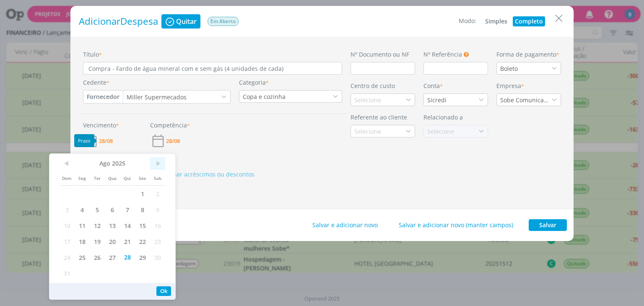 Image resolution: width=644 pixels, height=306 pixels. Describe the element at coordinates (143, 257) in the screenshot. I see `span: 29` at that location.